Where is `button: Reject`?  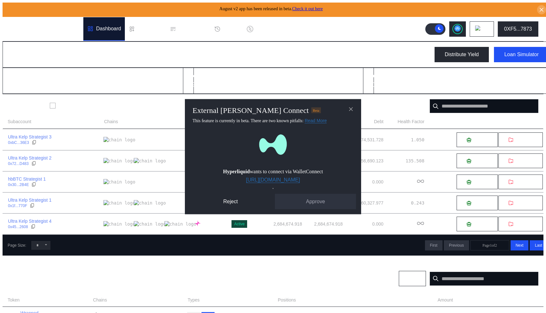 button: Reject is located at coordinates (231, 202).